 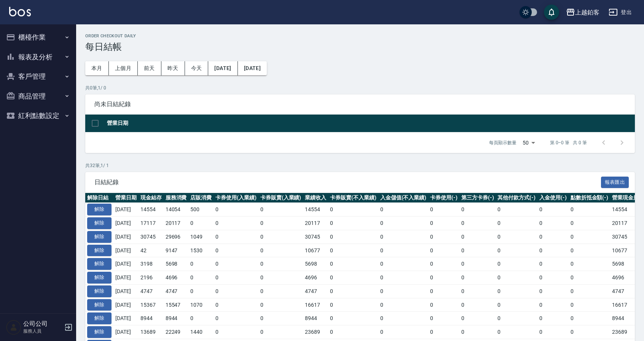 I want to click on td: 20117, so click(x=176, y=224).